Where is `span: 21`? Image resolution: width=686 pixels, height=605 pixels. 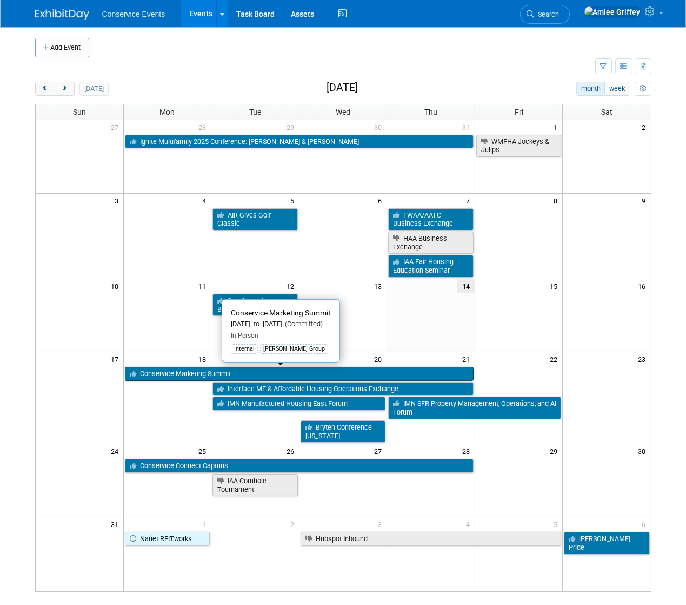 span: 21 is located at coordinates (468, 359).